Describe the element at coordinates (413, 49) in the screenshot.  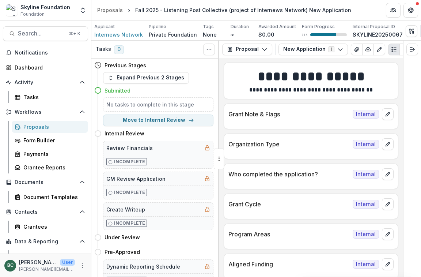
I see `button: Expand right` at that location.